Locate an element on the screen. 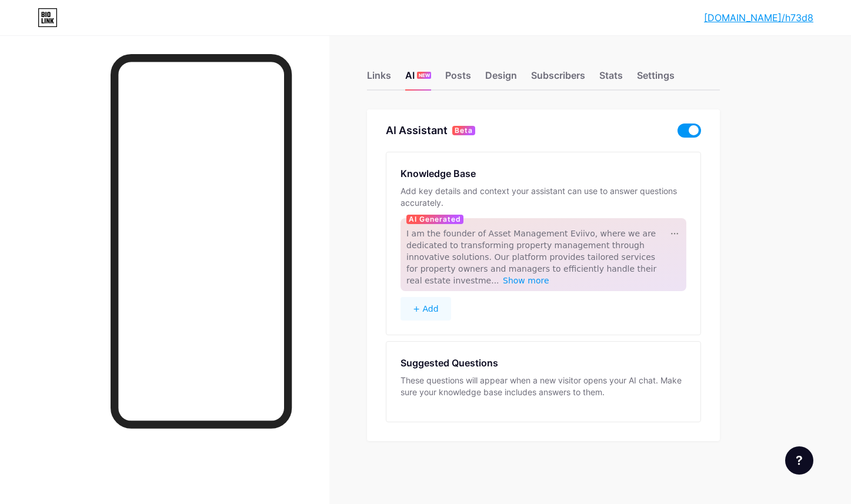  div: Links is located at coordinates (379, 79).